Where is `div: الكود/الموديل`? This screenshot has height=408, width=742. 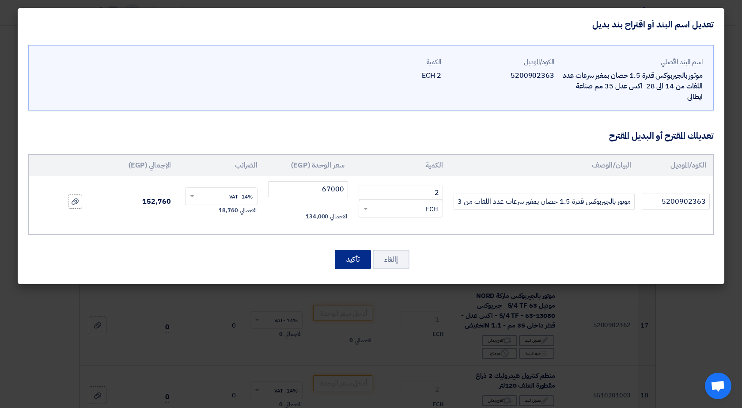
div: الكود/الموديل is located at coordinates (501, 62).